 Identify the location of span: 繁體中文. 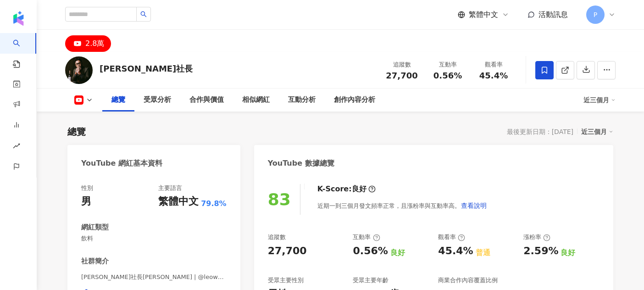
(483, 15).